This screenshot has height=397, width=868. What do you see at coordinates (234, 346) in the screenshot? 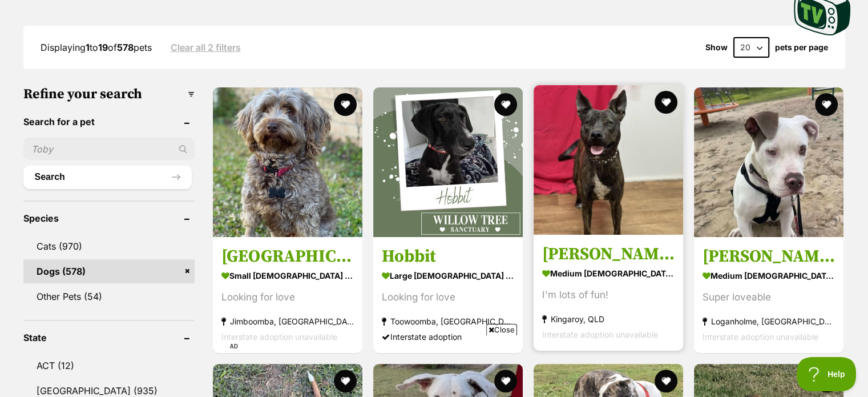
I see `span: AD` at bounding box center [234, 346].